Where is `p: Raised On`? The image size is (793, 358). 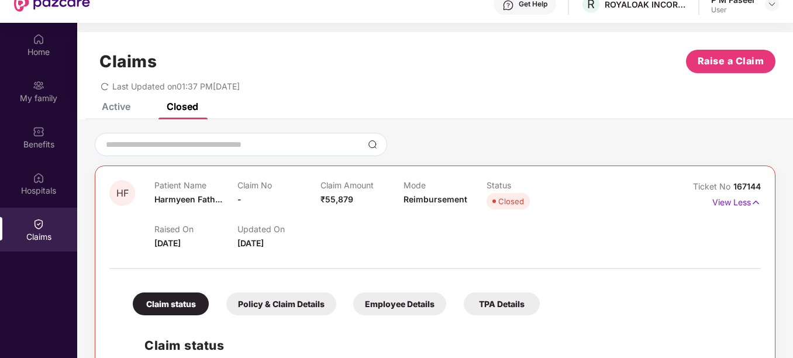
p: Raised On is located at coordinates (196, 229).